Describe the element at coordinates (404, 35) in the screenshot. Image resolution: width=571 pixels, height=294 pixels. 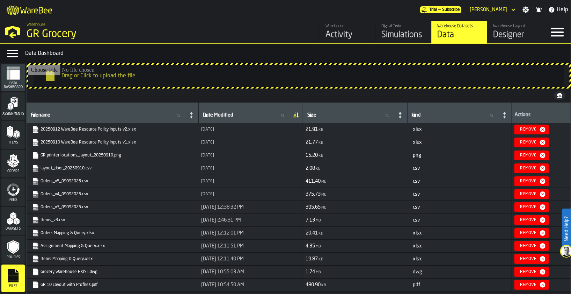
I see `div: Simulations` at that location.